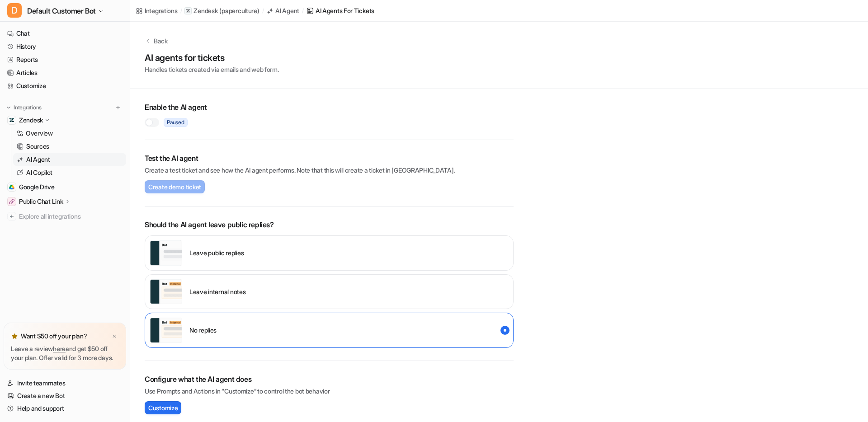 The height and width of the screenshot is (422, 868). What do you see at coordinates (175, 186) in the screenshot?
I see `button: Create demo ticket` at bounding box center [175, 186].